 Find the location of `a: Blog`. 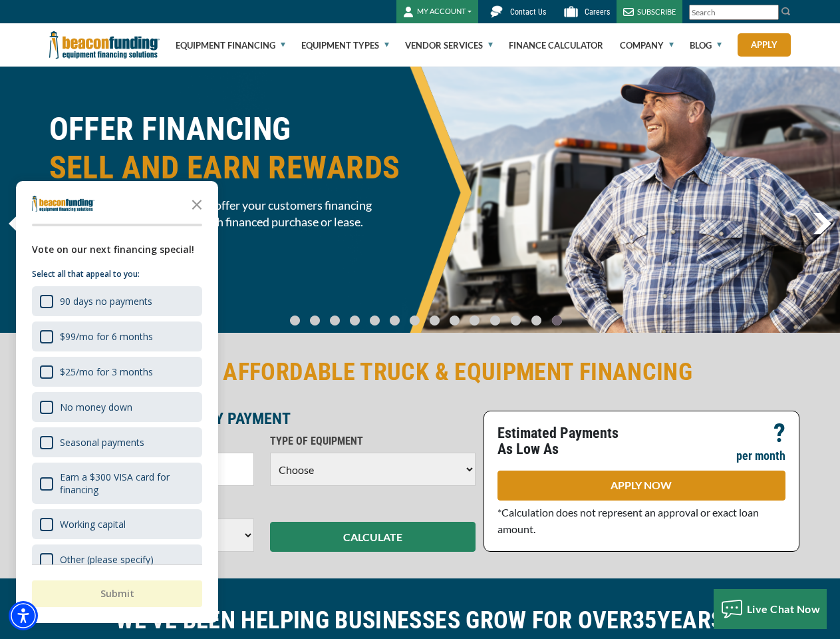

a: Blog is located at coordinates (706, 45).